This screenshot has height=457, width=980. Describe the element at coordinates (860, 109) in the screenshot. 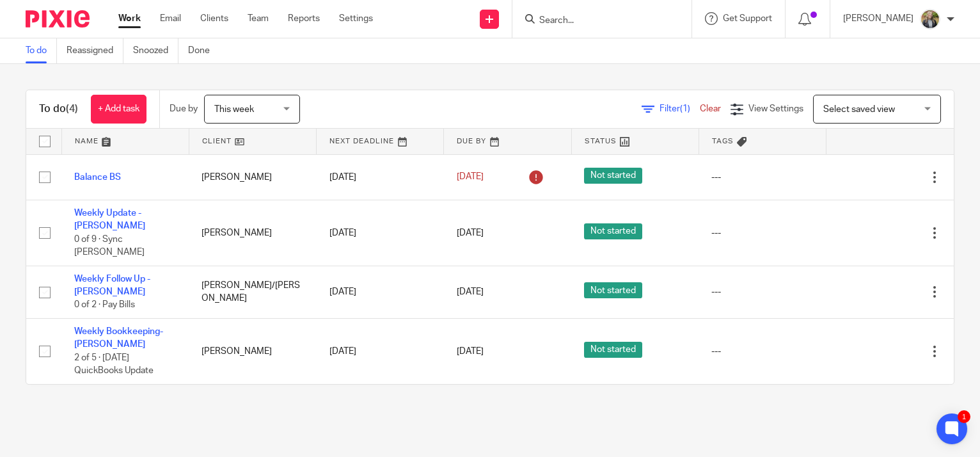

I see `span: Select saved view` at that location.